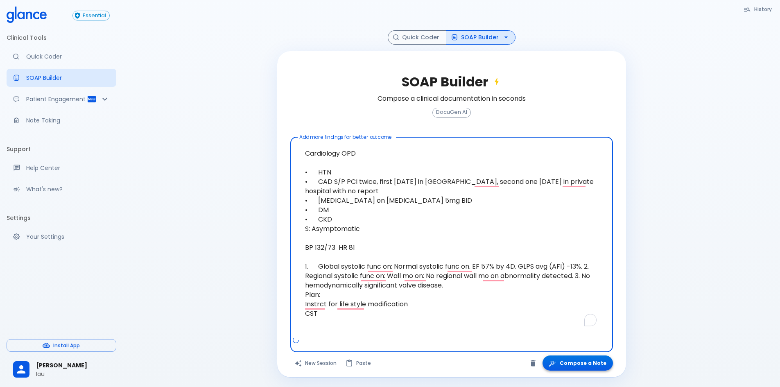  I want to click on button: SOAP Builder, so click(481, 37).